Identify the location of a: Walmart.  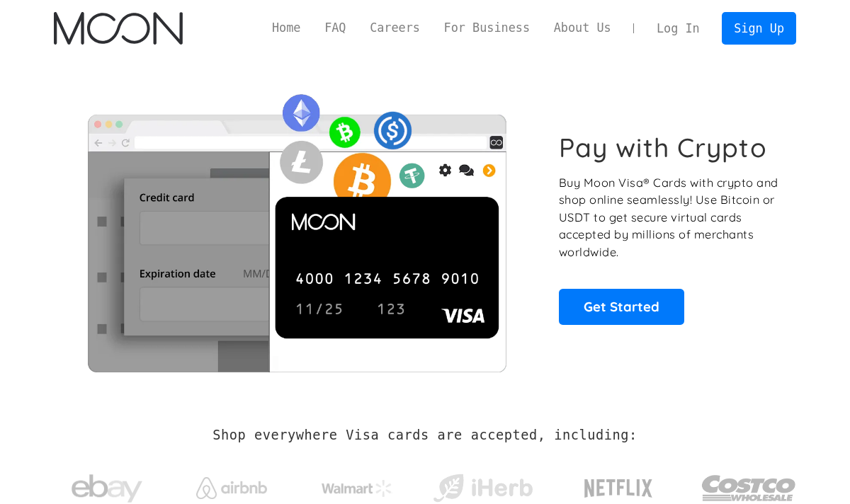
(357, 485).